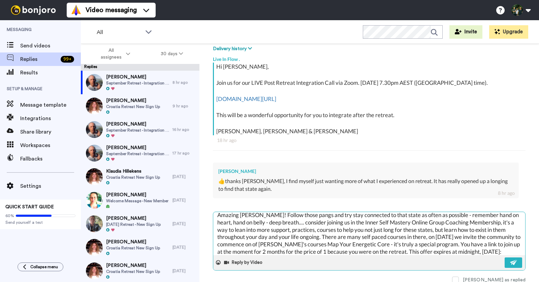  Describe the element at coordinates (76, 10) in the screenshot. I see `img: vm-color.svg` at that location.